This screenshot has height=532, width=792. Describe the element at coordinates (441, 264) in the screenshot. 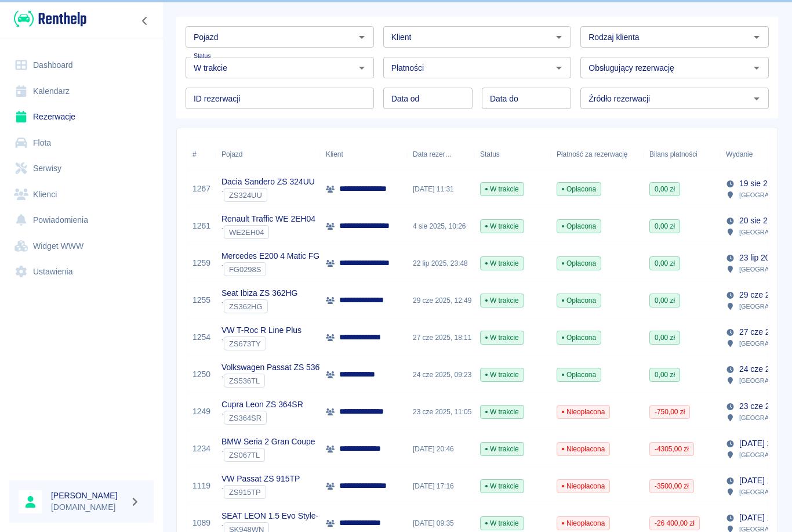

I see `div: 22 lip 2025, 23:48` at that location.